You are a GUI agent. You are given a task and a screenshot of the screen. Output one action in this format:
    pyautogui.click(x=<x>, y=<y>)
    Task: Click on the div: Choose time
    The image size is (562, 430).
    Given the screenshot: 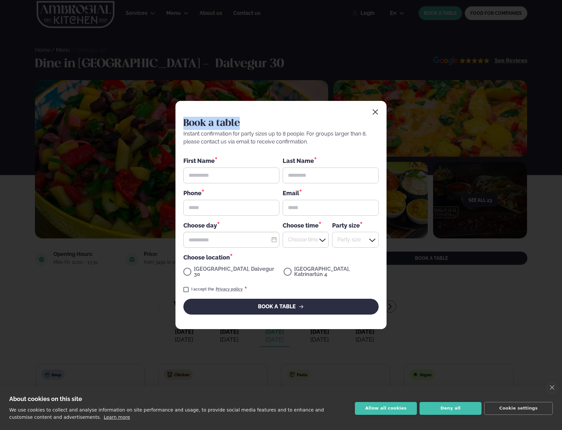 What is the action you would take?
    pyautogui.click(x=306, y=225)
    